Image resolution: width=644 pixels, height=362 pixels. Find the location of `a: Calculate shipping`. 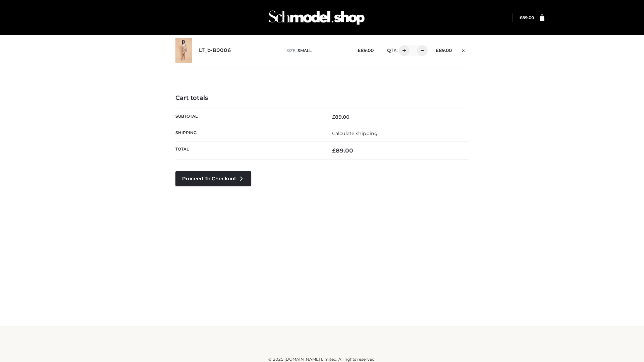

a: Calculate shipping is located at coordinates (355, 133).